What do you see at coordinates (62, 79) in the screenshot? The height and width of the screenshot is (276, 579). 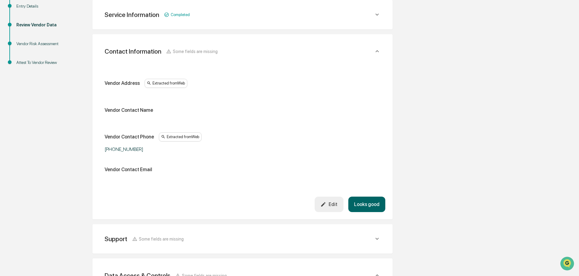 I see `span: Attestations` at bounding box center [62, 79].